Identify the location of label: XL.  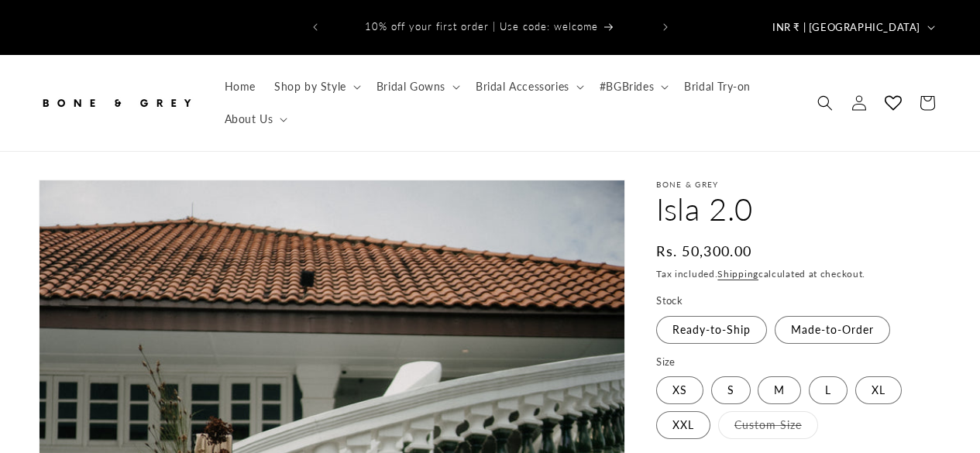
(878, 390).